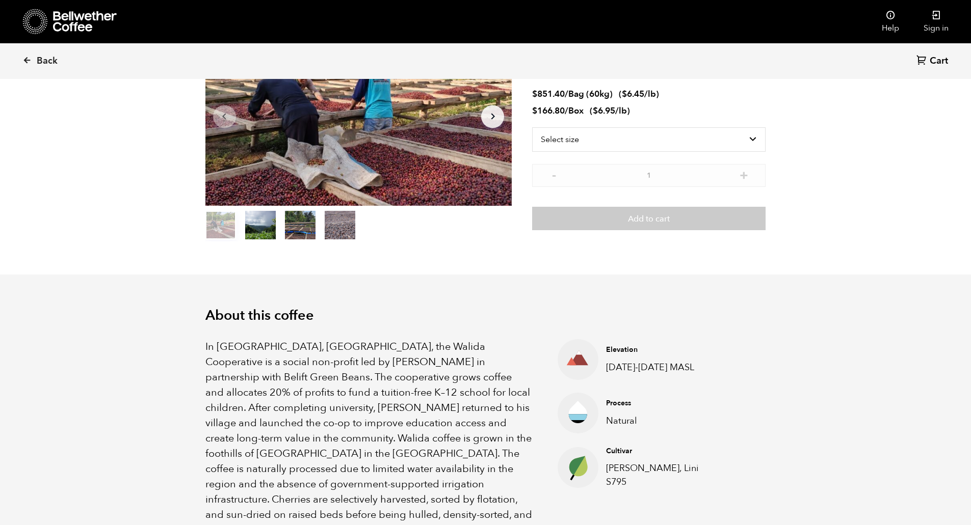 This screenshot has height=525, width=971. What do you see at coordinates (660, 452) in the screenshot?
I see `h4: Cultivar` at bounding box center [660, 452].